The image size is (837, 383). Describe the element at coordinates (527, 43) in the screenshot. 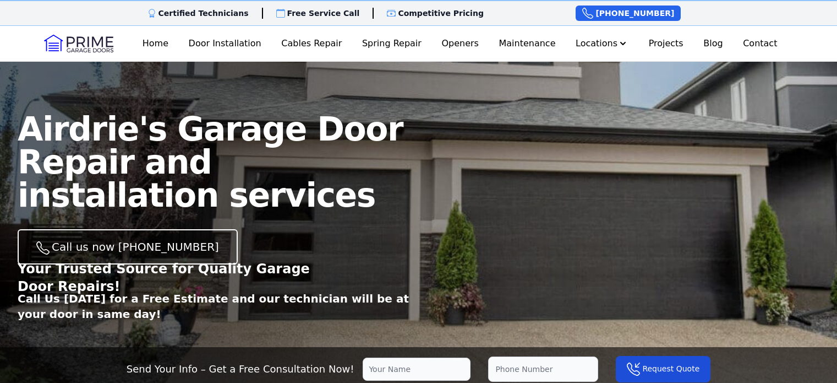

I see `a: Maintenance` at that location.